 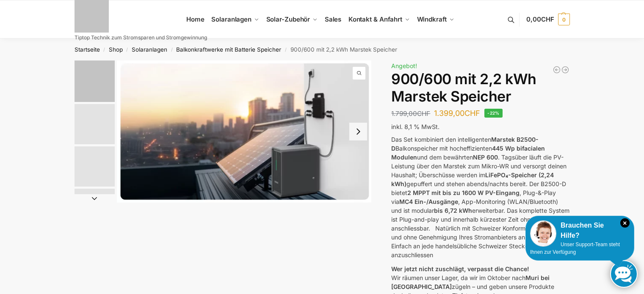 I want to click on li: 3 / 8, so click(x=94, y=167).